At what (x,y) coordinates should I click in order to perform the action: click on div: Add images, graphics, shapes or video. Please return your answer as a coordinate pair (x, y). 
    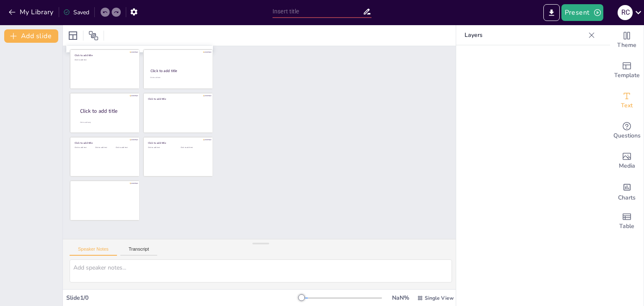
    Looking at the image, I should click on (627, 161).